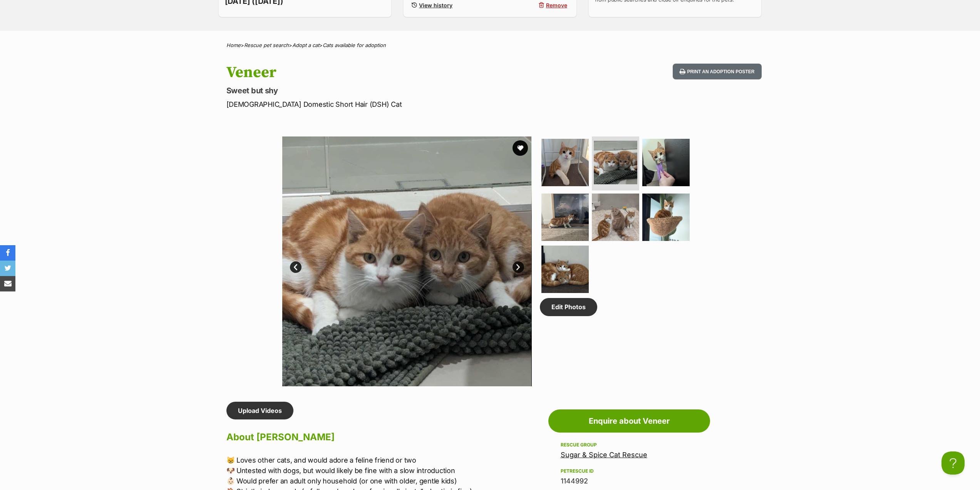  Describe the element at coordinates (296, 267) in the screenshot. I see `a: Prev` at that location.